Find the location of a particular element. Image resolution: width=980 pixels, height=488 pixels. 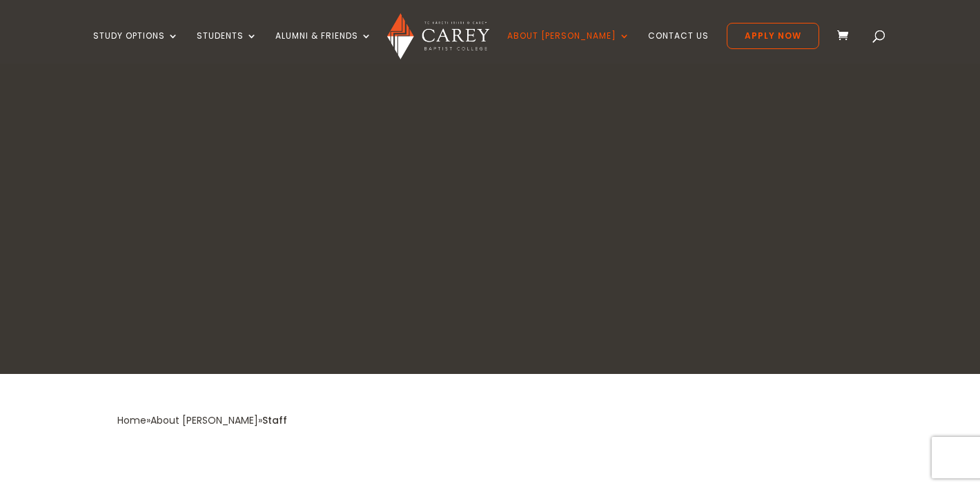

a: Alumni & Friends is located at coordinates (324, 47).